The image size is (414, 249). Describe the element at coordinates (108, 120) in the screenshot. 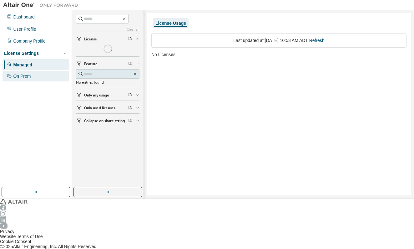

I see `button: Collapse on share string` at that location.